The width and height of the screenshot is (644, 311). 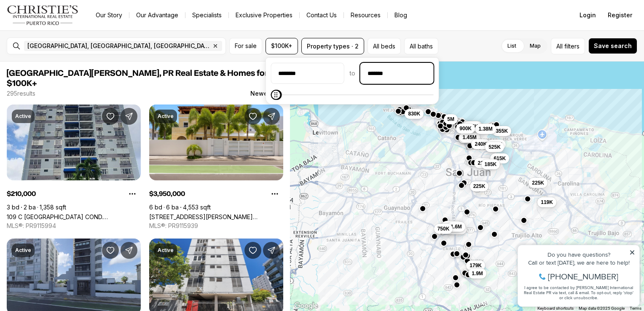 What do you see at coordinates (465, 128) in the screenshot?
I see `span: 900K` at bounding box center [465, 128].